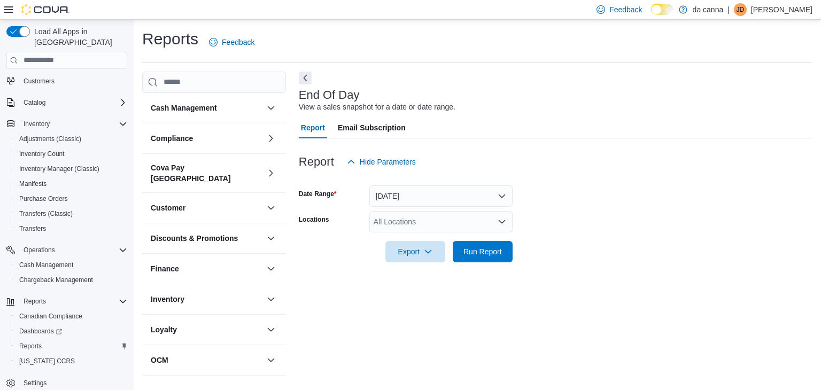 This screenshot has height=390, width=821. I want to click on a: Dashboards, so click(41, 331).